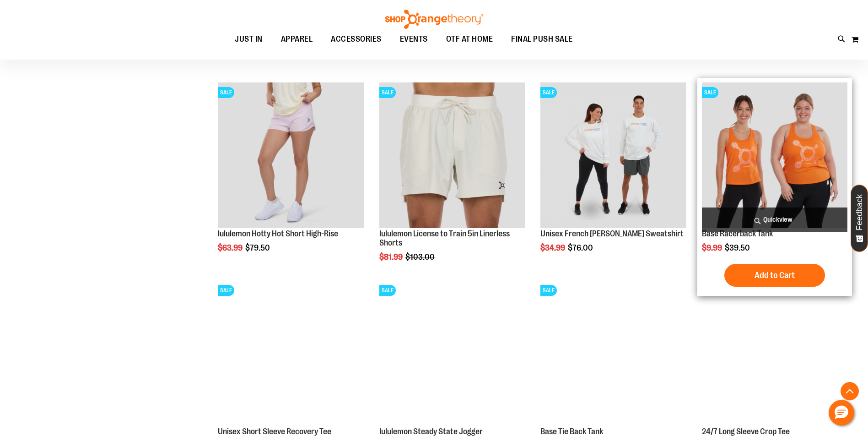  What do you see at coordinates (553, 248) in the screenshot?
I see `span: $34.99` at bounding box center [553, 248].